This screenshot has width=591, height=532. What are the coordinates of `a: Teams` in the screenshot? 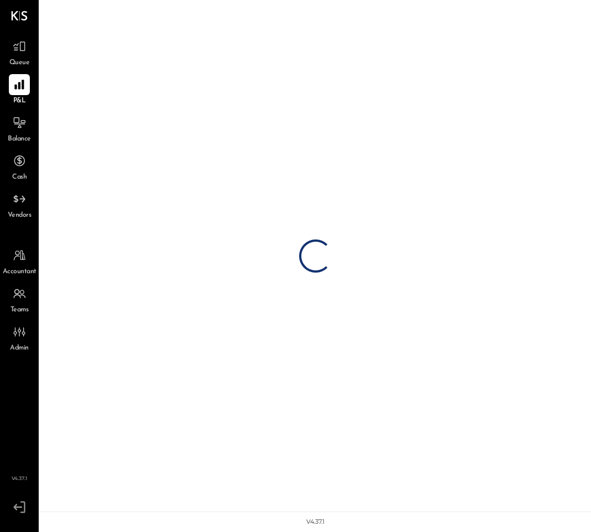 It's located at (19, 299).